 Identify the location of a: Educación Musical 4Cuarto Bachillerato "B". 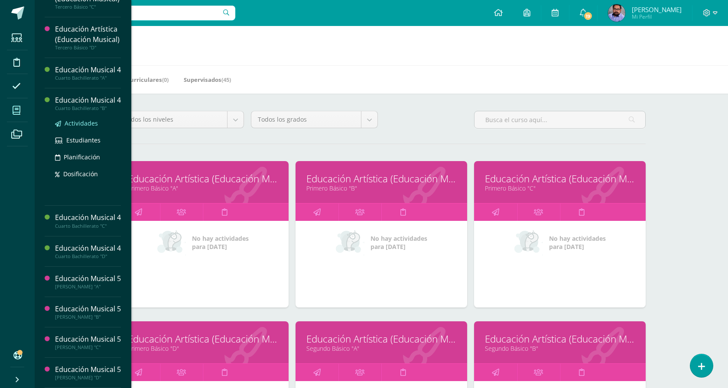
(88, 103).